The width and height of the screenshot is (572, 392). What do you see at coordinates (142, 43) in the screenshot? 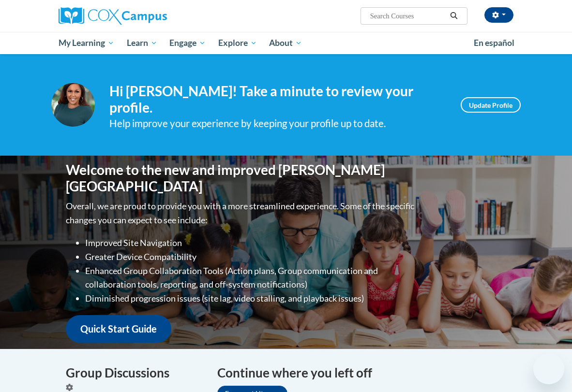
I see `a: Learn` at bounding box center [142, 43].